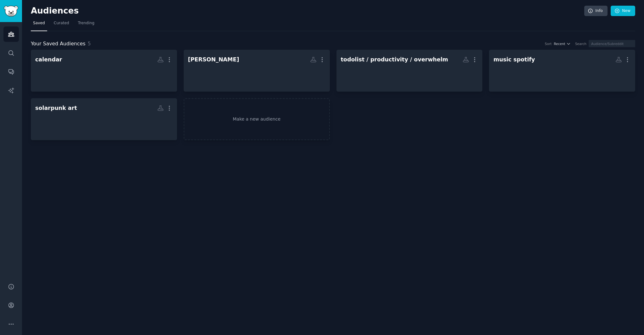 This screenshot has height=335, width=644. I want to click on a: music spotify, so click(562, 70).